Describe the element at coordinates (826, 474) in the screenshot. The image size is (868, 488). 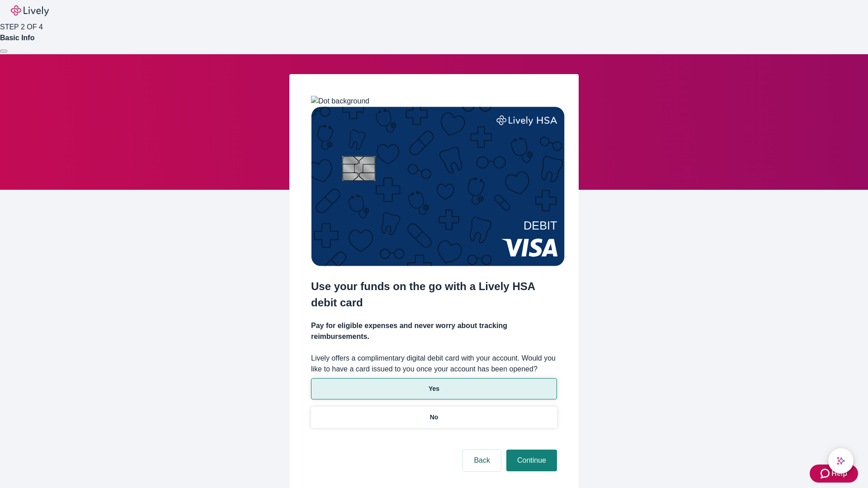
I see `svg: Zendesk support icon` at that location.